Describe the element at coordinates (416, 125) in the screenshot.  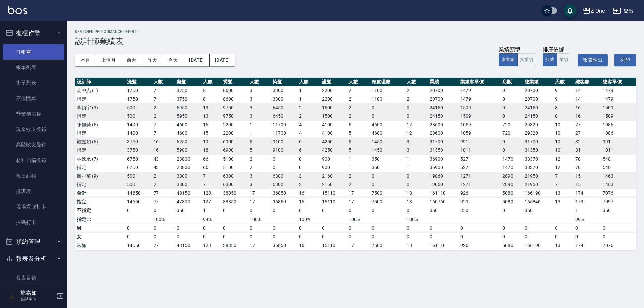
I see `td: 12` at that location.